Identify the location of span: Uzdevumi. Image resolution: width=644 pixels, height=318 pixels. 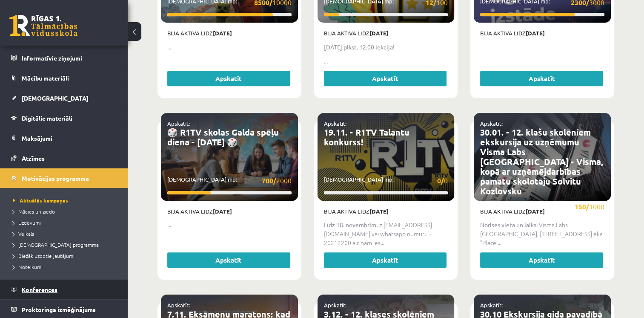
(27, 222).